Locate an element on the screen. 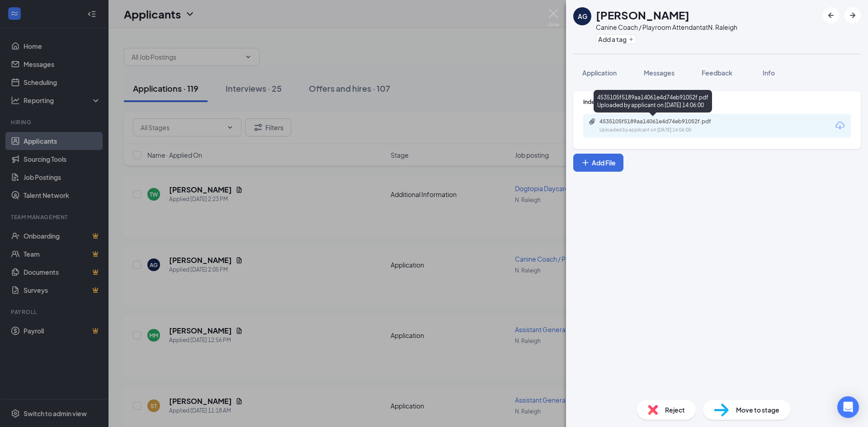 Image resolution: width=868 pixels, height=427 pixels. button: ArrowRight is located at coordinates (852, 16).